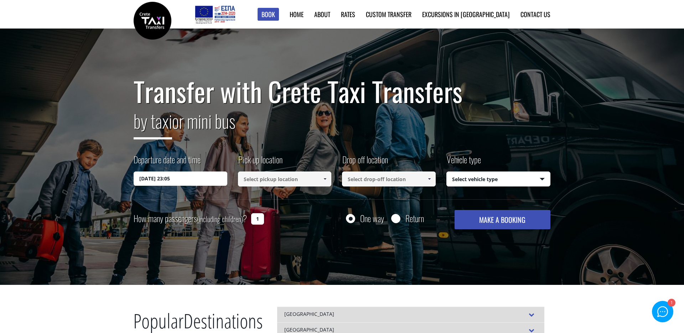 The image size is (684, 333). Describe the element at coordinates (260, 162) in the screenshot. I see `label: Pick up location` at that location.